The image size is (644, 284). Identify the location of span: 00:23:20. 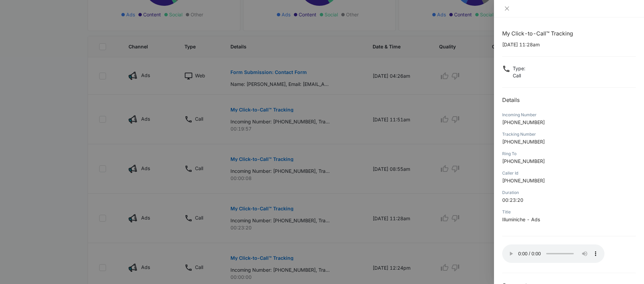
(513, 200).